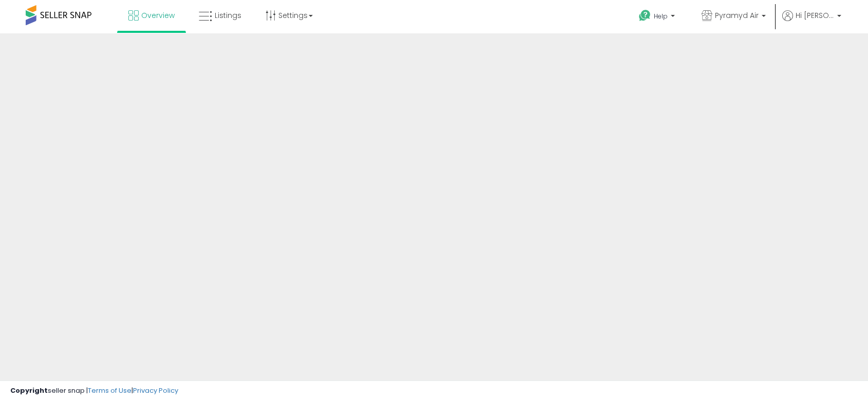 The image size is (868, 401). I want to click on a: Help, so click(658, 17).